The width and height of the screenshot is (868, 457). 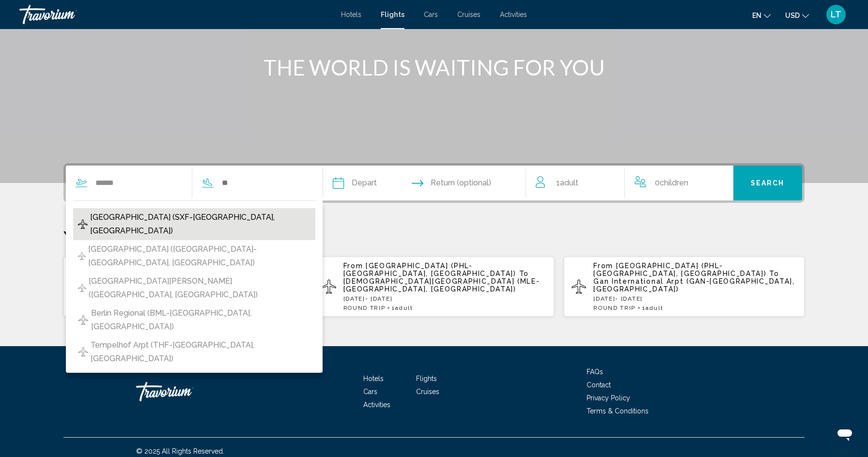 What do you see at coordinates (595, 372) in the screenshot?
I see `span: FAQs` at bounding box center [595, 372].